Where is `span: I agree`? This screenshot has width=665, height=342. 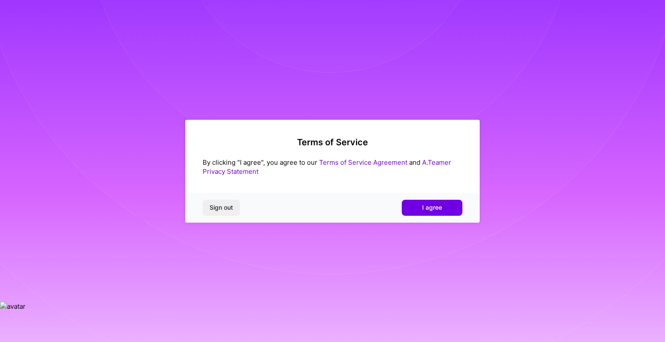 span: I agree is located at coordinates (432, 208).